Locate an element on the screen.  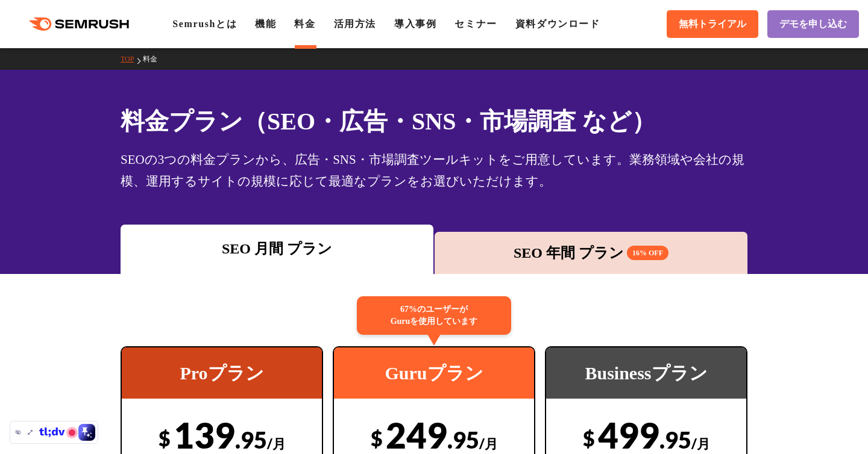
div: Proプラン is located at coordinates (222, 373).